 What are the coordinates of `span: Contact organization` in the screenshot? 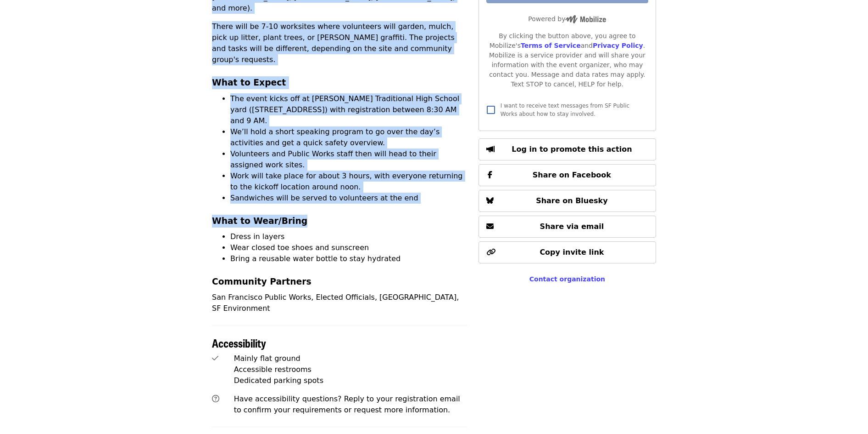 It's located at (567, 279).